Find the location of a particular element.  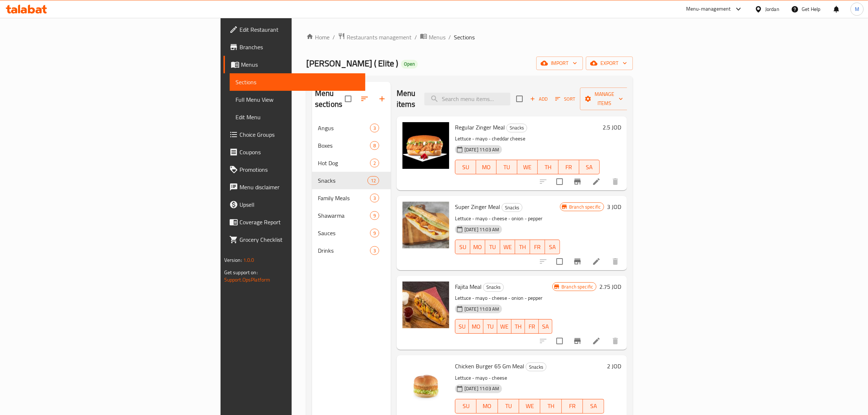

span: Coupons is located at coordinates (300, 152).